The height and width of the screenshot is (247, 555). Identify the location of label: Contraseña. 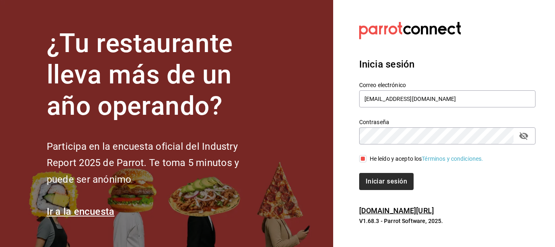
(447, 122).